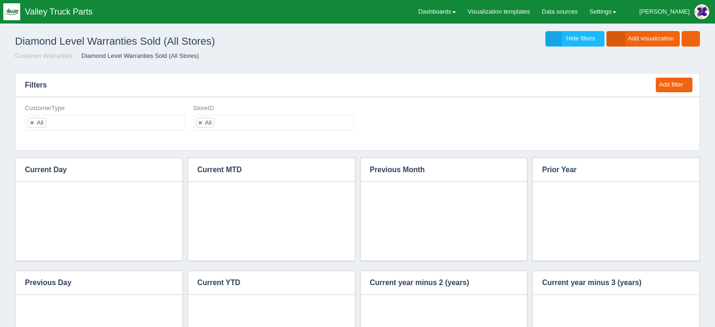 This screenshot has width=715, height=327. What do you see at coordinates (12, 12) in the screenshot?
I see `img: q1blfpkbivjhsugxdrfq.png` at bounding box center [12, 12].